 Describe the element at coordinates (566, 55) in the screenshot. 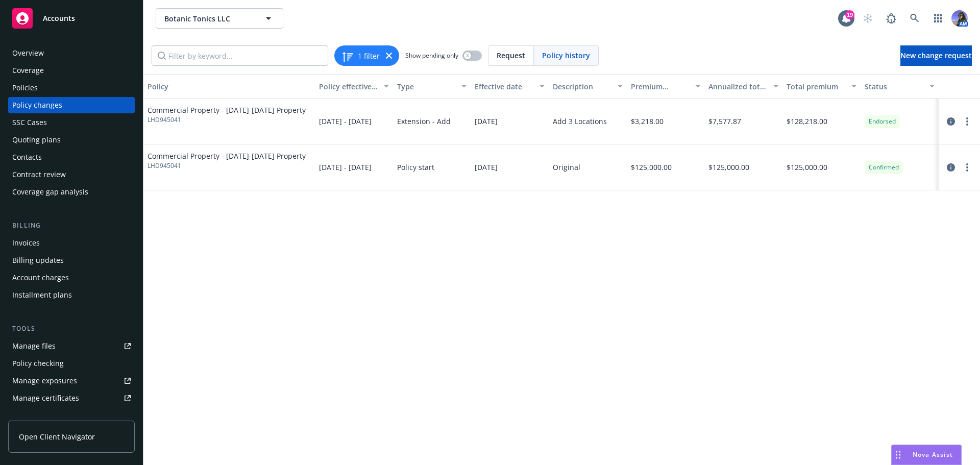

I see `span: Policy history` at that location.